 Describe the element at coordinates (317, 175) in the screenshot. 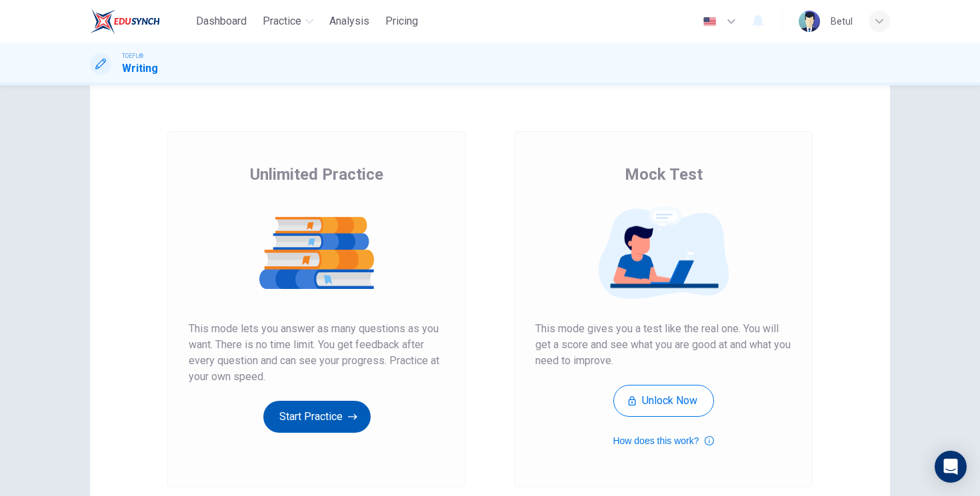

I see `span: Unlimited Practice` at that location.